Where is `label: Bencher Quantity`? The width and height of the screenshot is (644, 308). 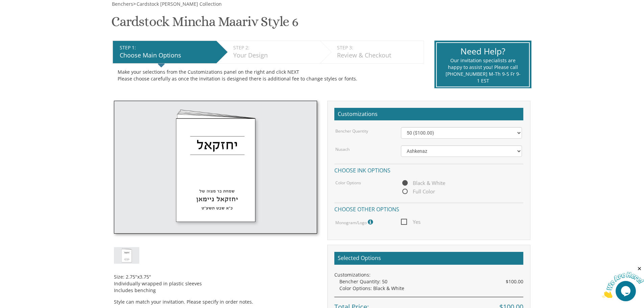 label: Bencher Quantity is located at coordinates (352, 131).